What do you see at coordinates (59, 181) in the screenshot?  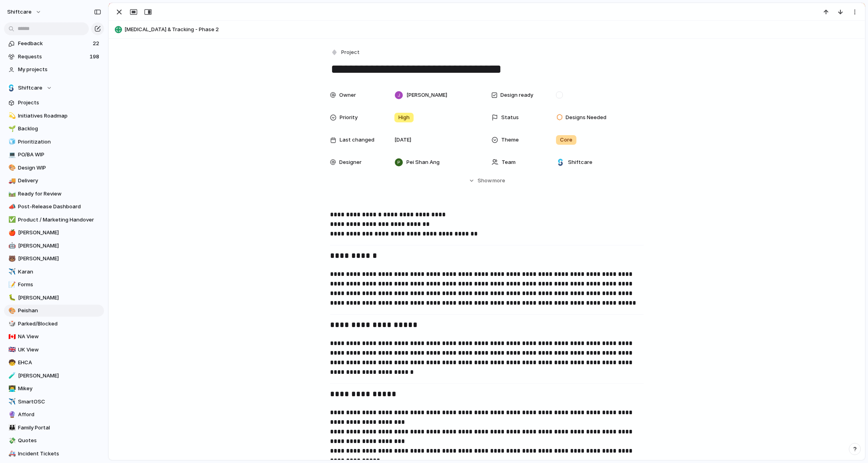 I see `span: Delivery` at bounding box center [59, 181].